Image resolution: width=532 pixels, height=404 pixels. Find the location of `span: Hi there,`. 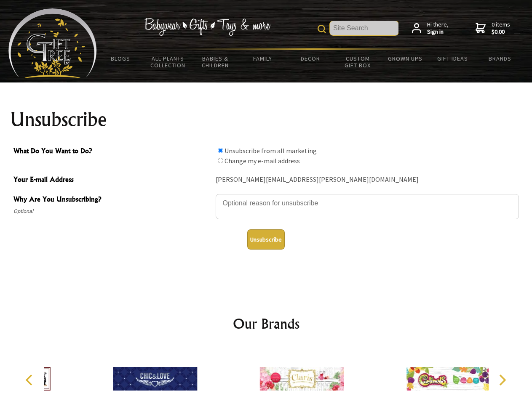

span: Hi there, is located at coordinates (438, 28).